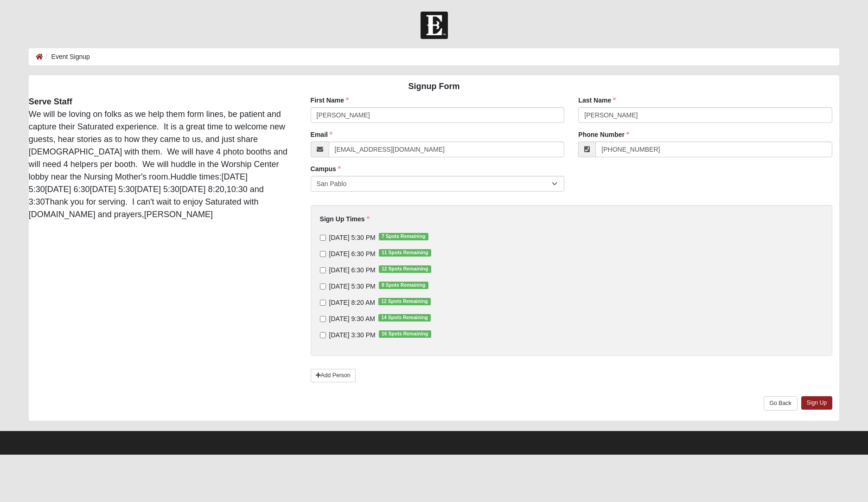 This screenshot has height=502, width=868. I want to click on li: Event Signup, so click(66, 57).